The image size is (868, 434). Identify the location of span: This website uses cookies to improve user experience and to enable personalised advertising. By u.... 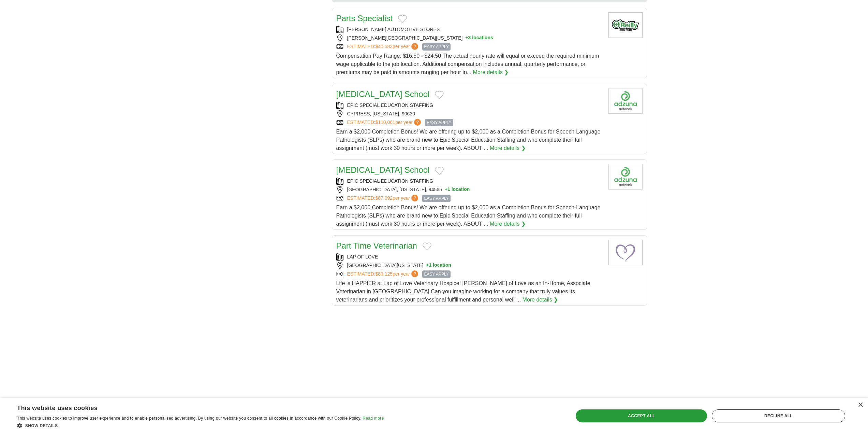
(189, 418).